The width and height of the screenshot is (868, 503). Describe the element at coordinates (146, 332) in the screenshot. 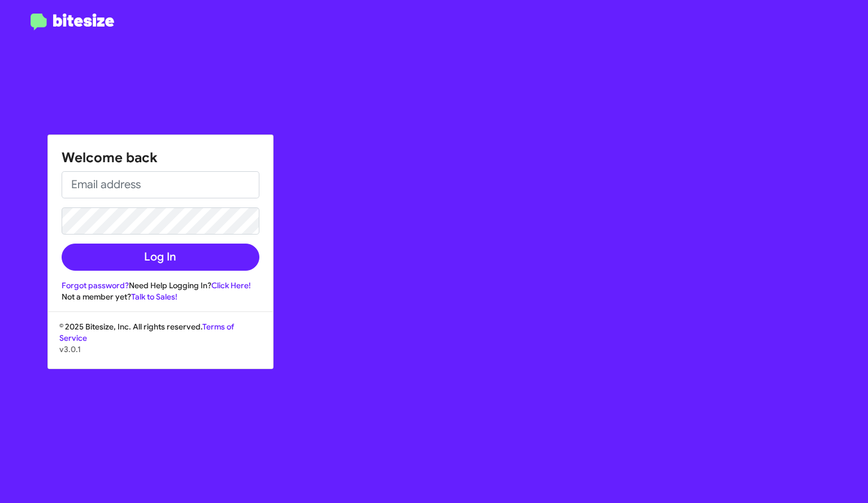

I see `a: Terms of Service` at that location.